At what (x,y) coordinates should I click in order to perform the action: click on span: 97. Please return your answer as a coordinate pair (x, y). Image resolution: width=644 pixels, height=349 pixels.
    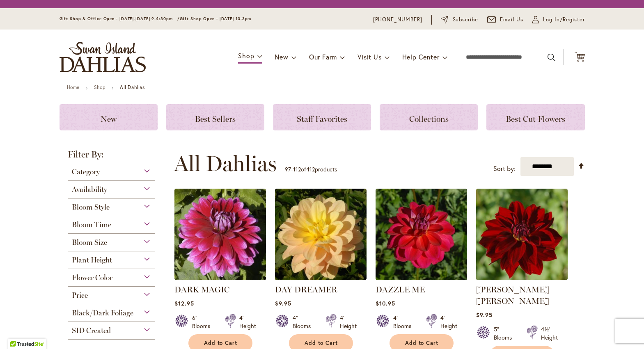
    Looking at the image, I should click on (288, 169).